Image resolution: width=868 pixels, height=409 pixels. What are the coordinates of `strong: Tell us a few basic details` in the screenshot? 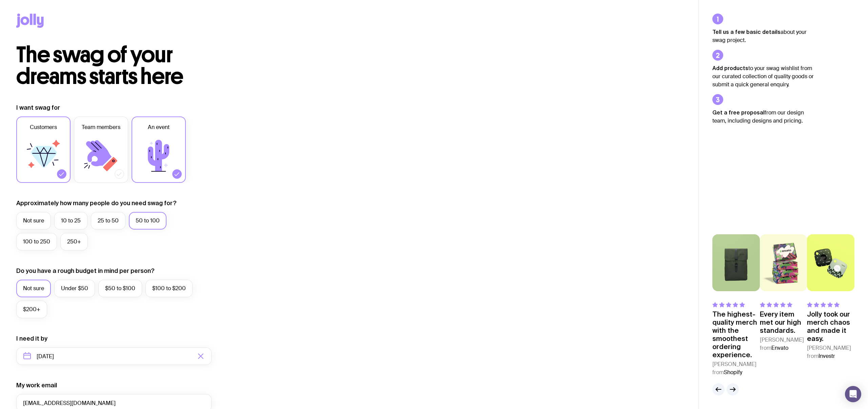 It's located at (746, 32).